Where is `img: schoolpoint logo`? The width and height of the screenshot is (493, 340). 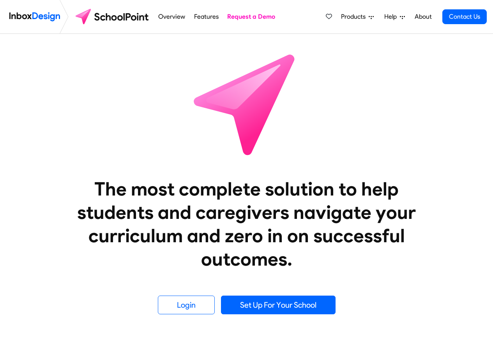
img: schoolpoint logo is located at coordinates (113, 17).